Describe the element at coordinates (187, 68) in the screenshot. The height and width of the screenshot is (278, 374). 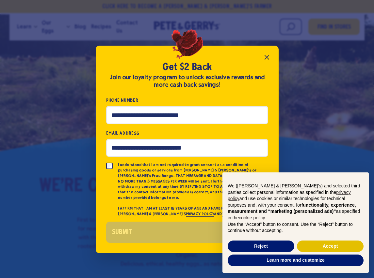
I see `h2: Get $2 Back` at that location.